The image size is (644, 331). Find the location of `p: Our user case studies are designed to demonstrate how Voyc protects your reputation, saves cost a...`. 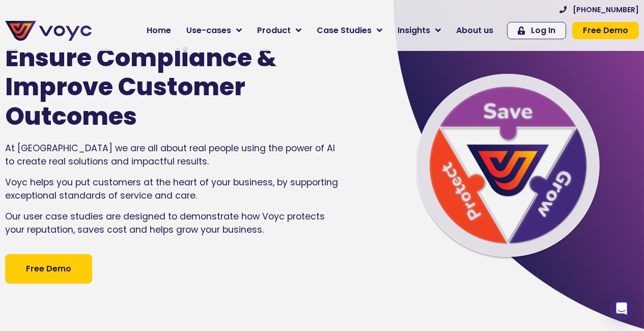

p: Our user case studies are designed to demonstrate how Voyc protects your reputation, saves cost a... is located at coordinates (174, 223).